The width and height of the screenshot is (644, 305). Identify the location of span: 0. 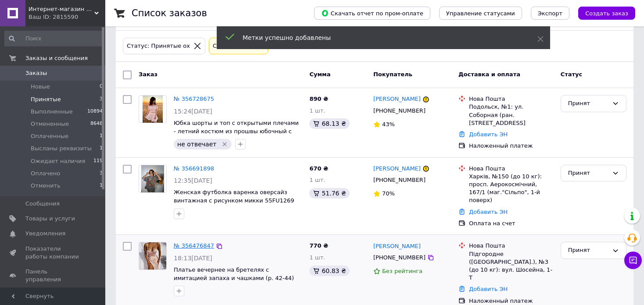
(101, 87).